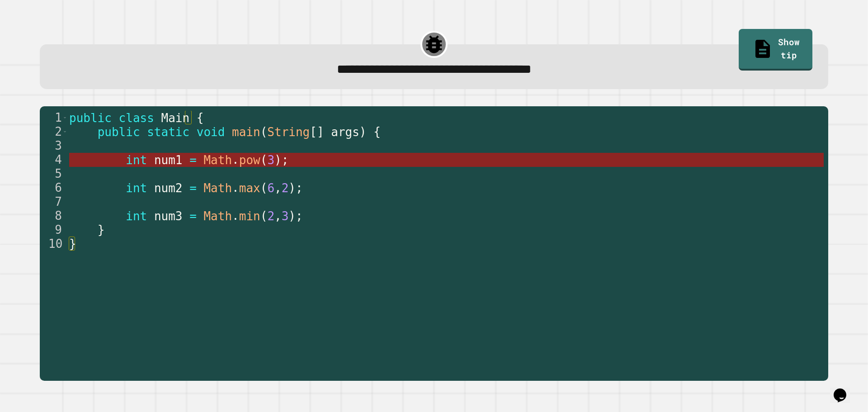 This screenshot has height=412, width=868. Describe the element at coordinates (54, 132) in the screenshot. I see `div: 2` at that location.